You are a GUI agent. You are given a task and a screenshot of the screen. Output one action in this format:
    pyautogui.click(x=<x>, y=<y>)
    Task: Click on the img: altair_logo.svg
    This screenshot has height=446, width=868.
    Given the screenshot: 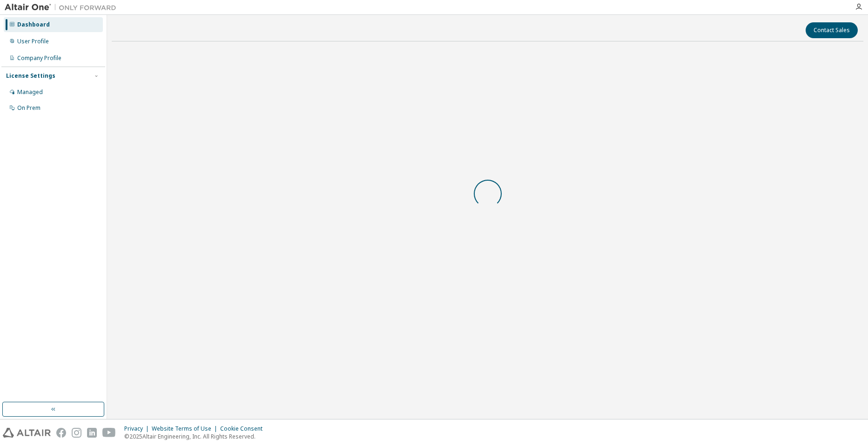 What is the action you would take?
    pyautogui.click(x=27, y=432)
    